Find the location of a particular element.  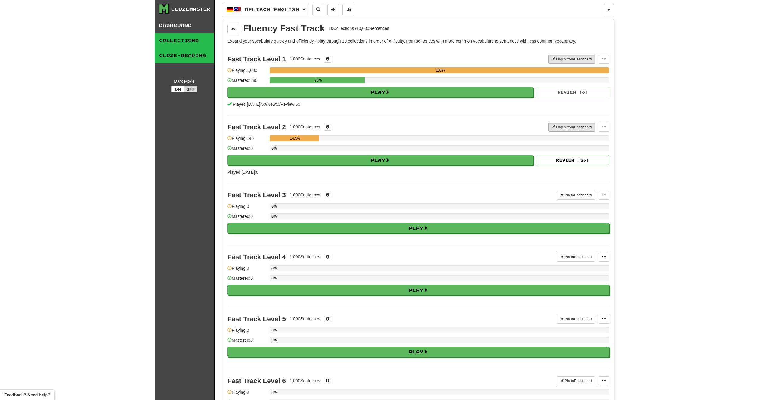

button: Search sentences is located at coordinates (318, 10).